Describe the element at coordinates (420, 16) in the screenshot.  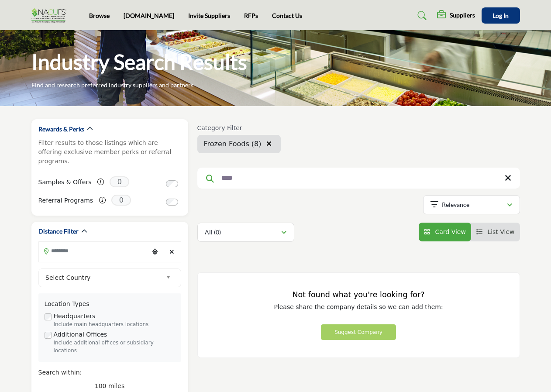
I see `a: Search` at that location.